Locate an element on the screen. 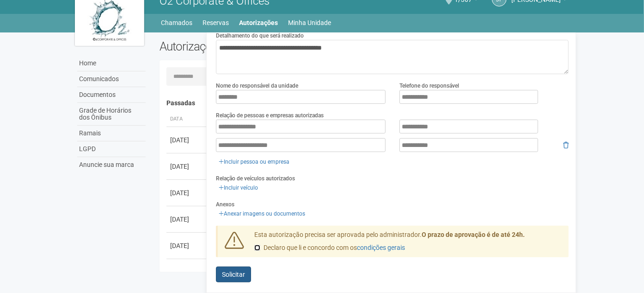 This screenshot has height=293, width=644. label: Telefone do responsável is located at coordinates (429, 86).